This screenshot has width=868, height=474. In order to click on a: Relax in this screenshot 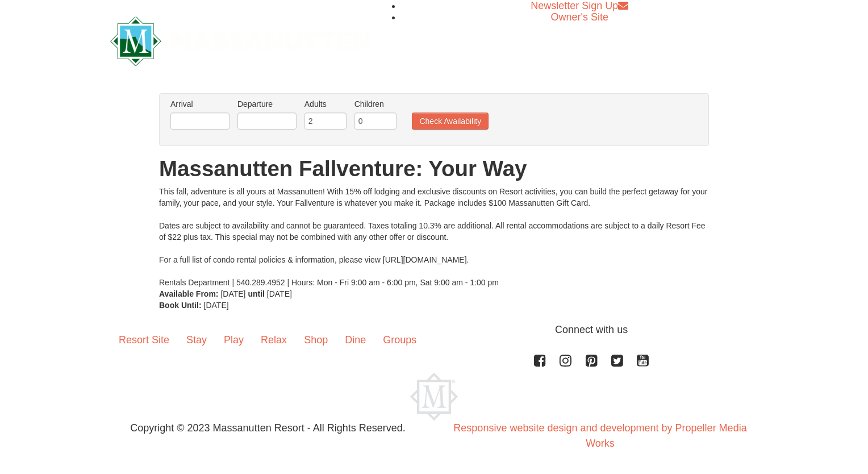, I will do `click(274, 340)`.